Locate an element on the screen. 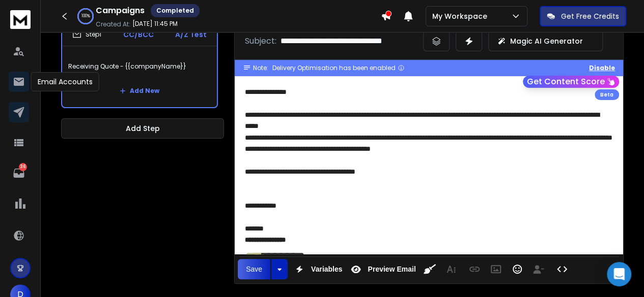  a: 36 is located at coordinates (19, 173).